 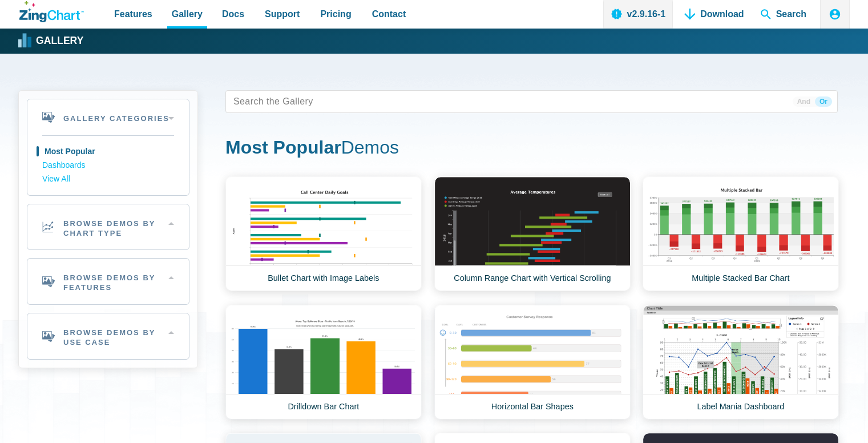 I want to click on span: Pricing, so click(x=336, y=13).